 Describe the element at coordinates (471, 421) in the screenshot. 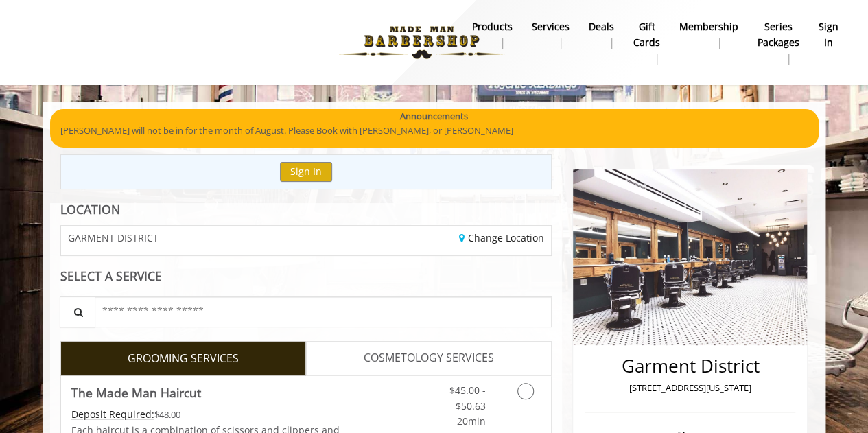

I see `span: 20min` at that location.